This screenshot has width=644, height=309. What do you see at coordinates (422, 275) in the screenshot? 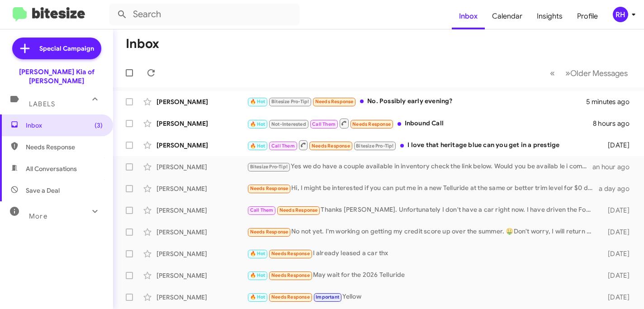
I see `div: May wait for the 2026 Telluride` at bounding box center [422, 275].